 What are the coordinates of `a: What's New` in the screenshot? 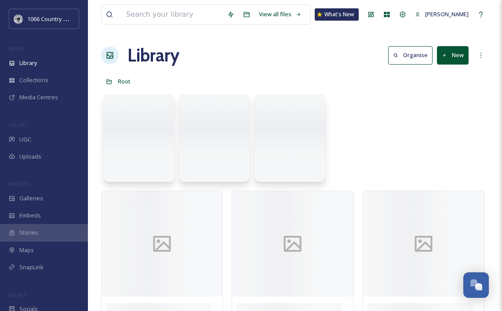 It's located at (337, 15).